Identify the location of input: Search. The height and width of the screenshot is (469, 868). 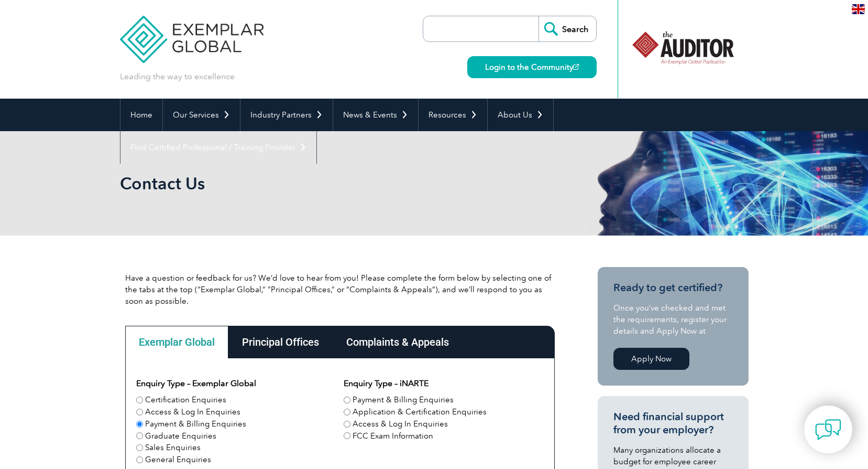
(568, 29).